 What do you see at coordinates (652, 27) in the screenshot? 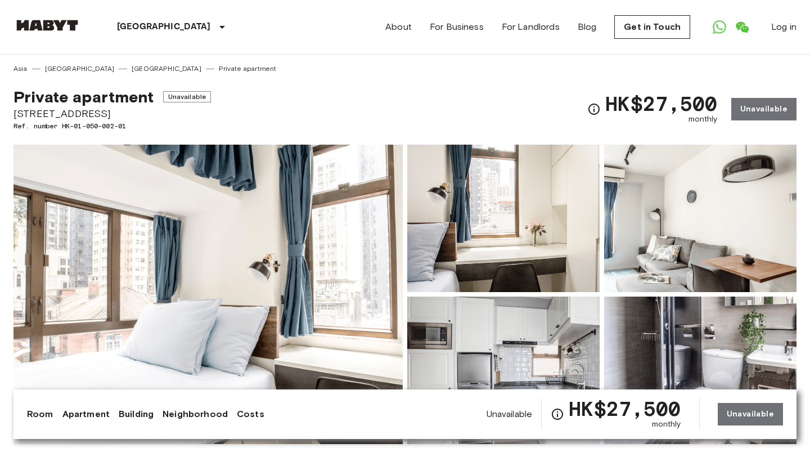
I see `a: Get in Touch` at bounding box center [652, 27].